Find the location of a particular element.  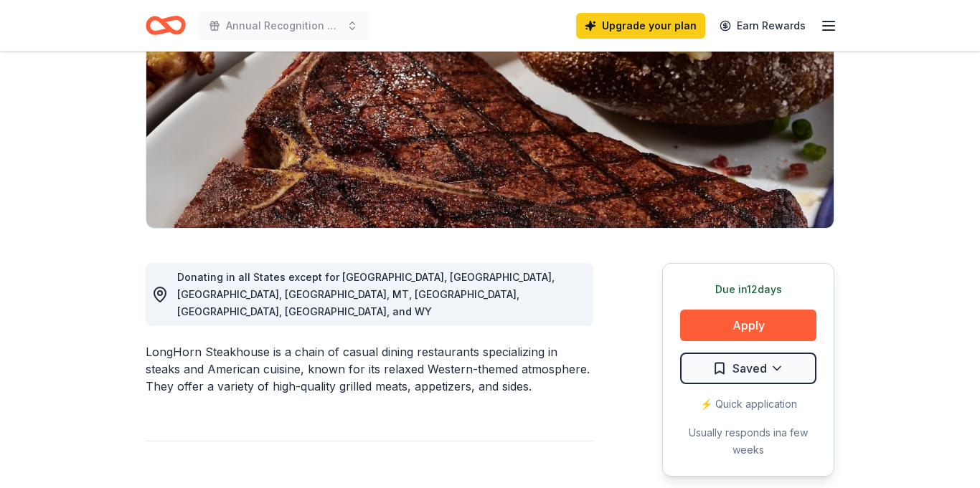

a: Upgrade your plan is located at coordinates (641, 26).